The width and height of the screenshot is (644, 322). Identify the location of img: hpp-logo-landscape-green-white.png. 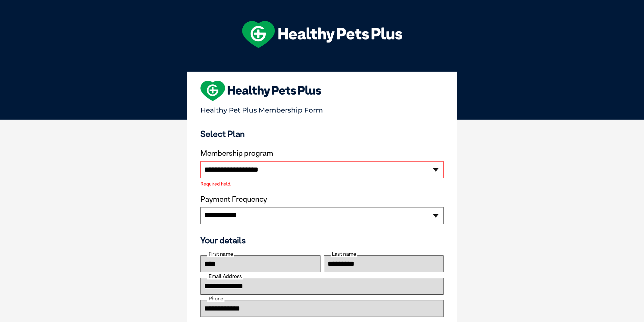
(322, 34).